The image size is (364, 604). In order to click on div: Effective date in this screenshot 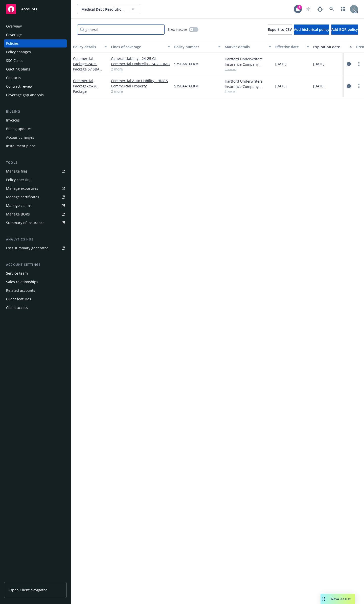, I will do `click(289, 47)`.